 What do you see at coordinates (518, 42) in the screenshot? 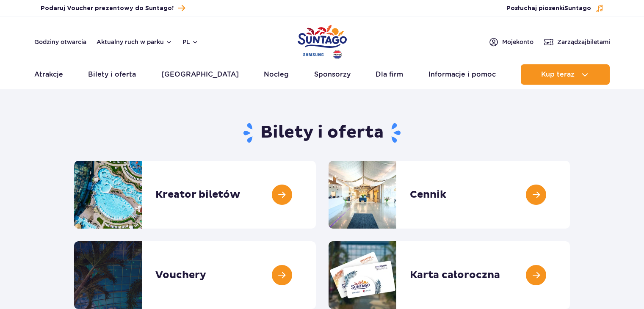
I see `span: Moje konto` at bounding box center [518, 42].